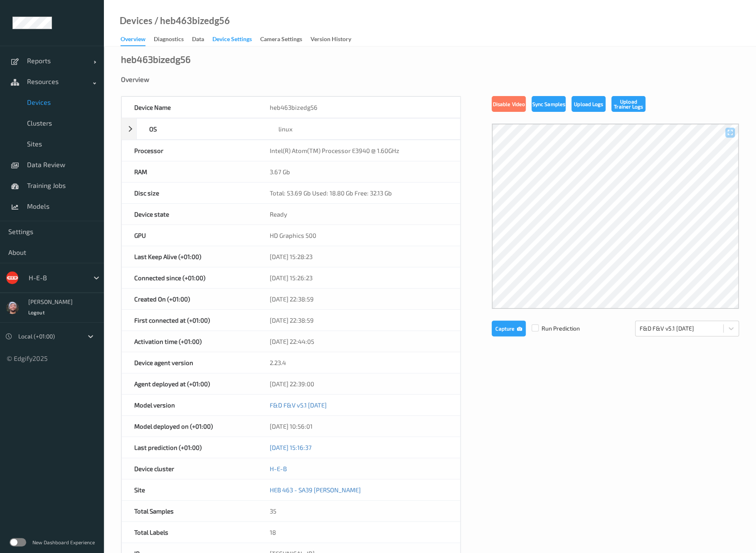 The width and height of the screenshot is (756, 553). I want to click on div: Camera Settings, so click(281, 40).